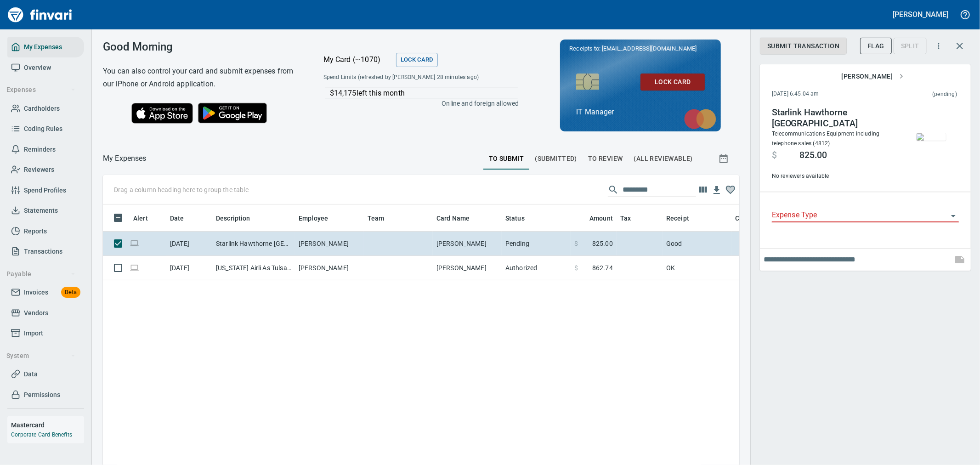 The image size is (980, 465). Describe the element at coordinates (939, 46) in the screenshot. I see `button: More` at that location.